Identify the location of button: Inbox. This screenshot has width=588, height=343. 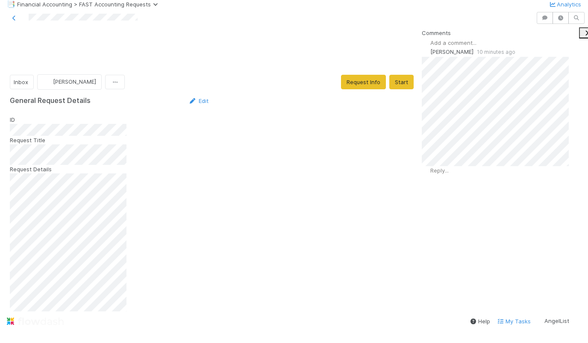
(22, 82).